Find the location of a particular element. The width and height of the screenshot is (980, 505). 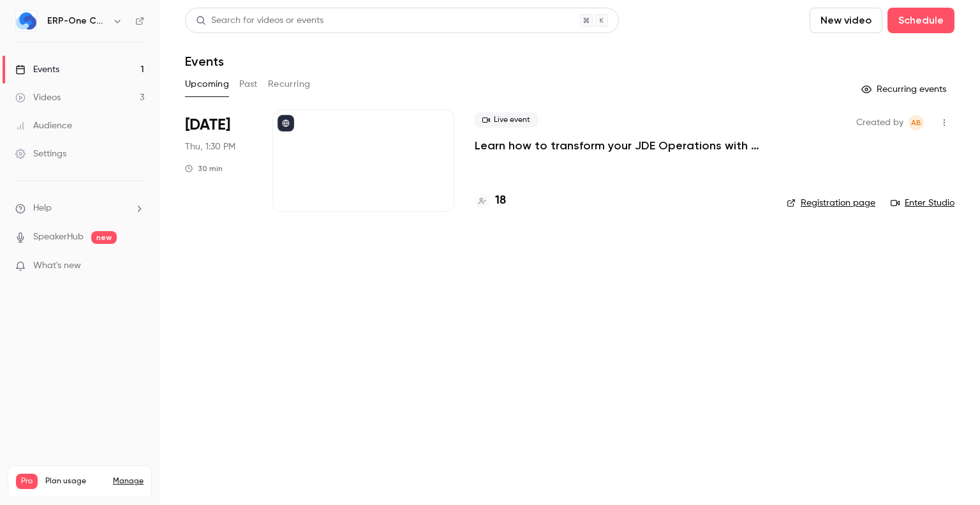

span: Avinash Bhat is located at coordinates (917, 122).